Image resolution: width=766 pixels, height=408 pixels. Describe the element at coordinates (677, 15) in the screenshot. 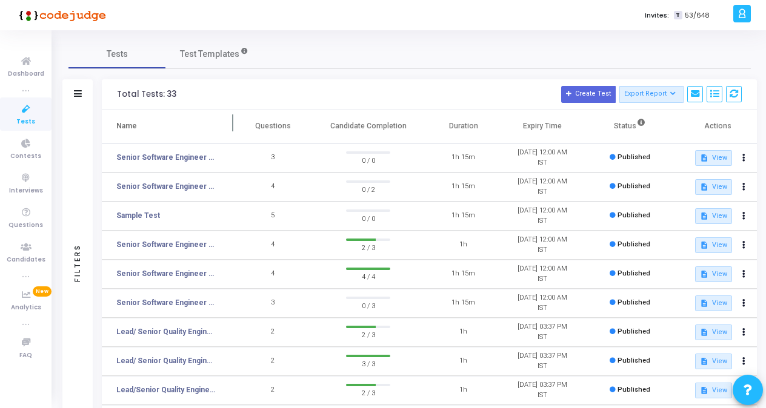

I see `span: T` at that location.